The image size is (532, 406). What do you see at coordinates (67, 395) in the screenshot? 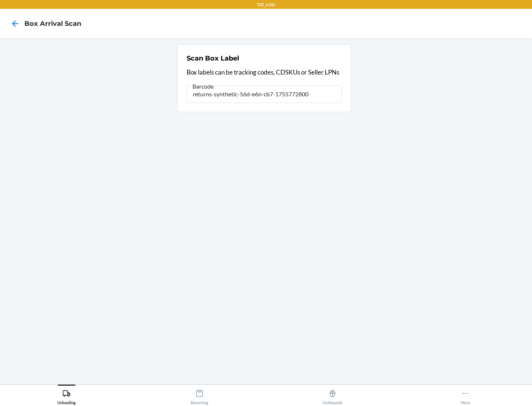
I see `div: Unloading` at bounding box center [67, 395].